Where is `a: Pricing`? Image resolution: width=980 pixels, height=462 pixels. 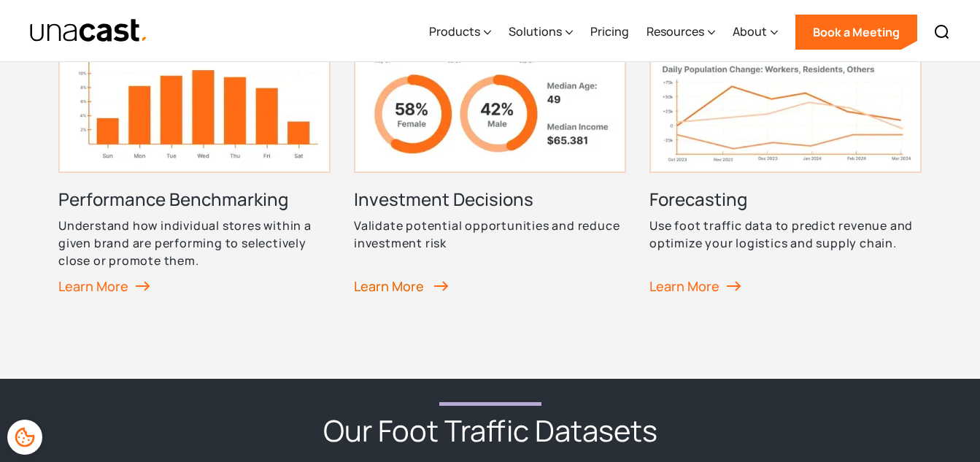 a: Pricing is located at coordinates (609, 32).